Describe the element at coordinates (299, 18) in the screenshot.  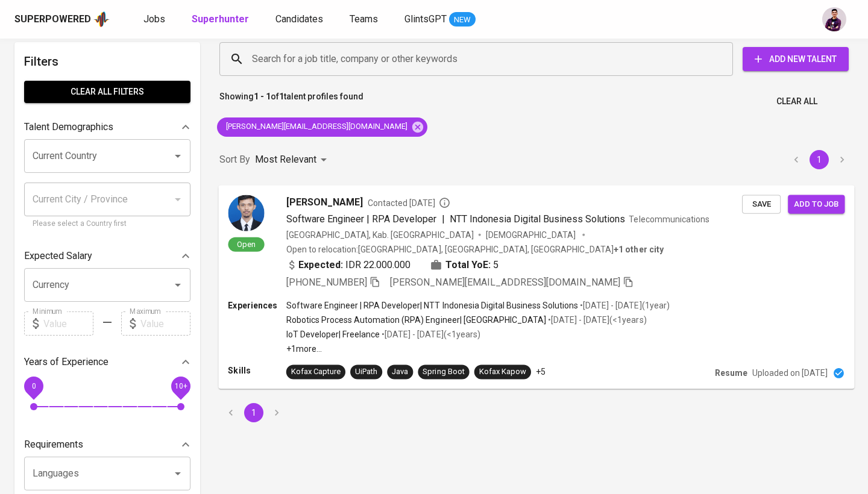
I see `span: Candidates` at that location.